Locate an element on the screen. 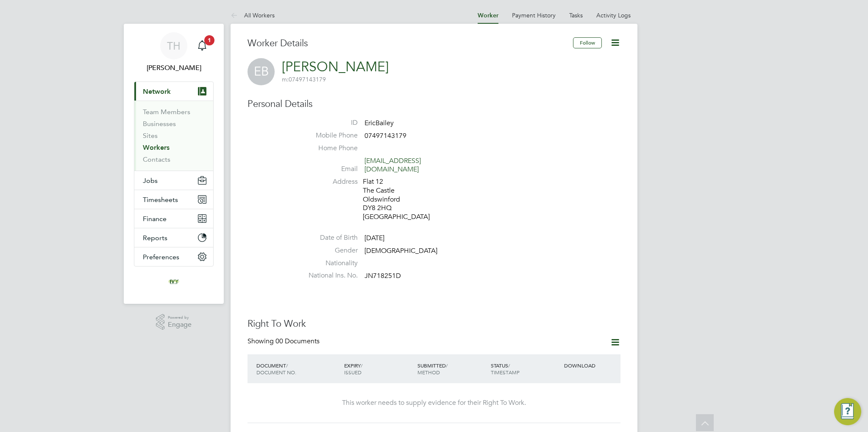  div: DOWNLOAD is located at coordinates (592, 365).